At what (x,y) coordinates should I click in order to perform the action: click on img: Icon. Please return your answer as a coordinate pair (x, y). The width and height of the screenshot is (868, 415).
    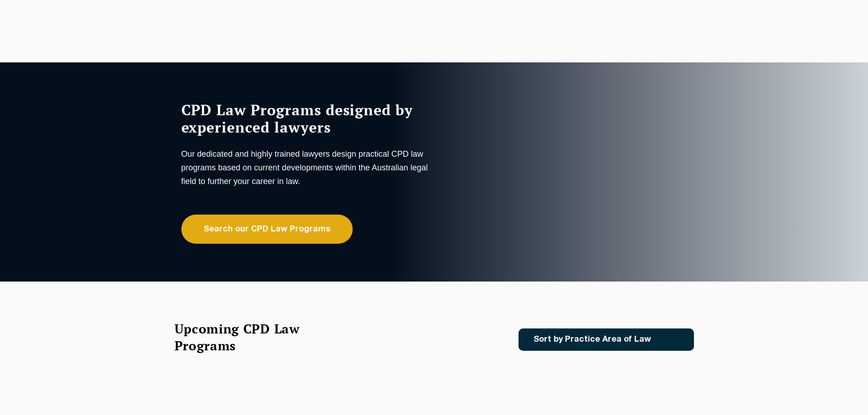
    Looking at the image, I should click on (671, 339).